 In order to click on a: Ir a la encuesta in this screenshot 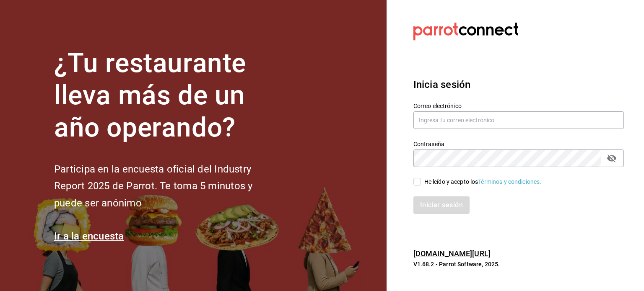, I will do `click(88, 236)`.